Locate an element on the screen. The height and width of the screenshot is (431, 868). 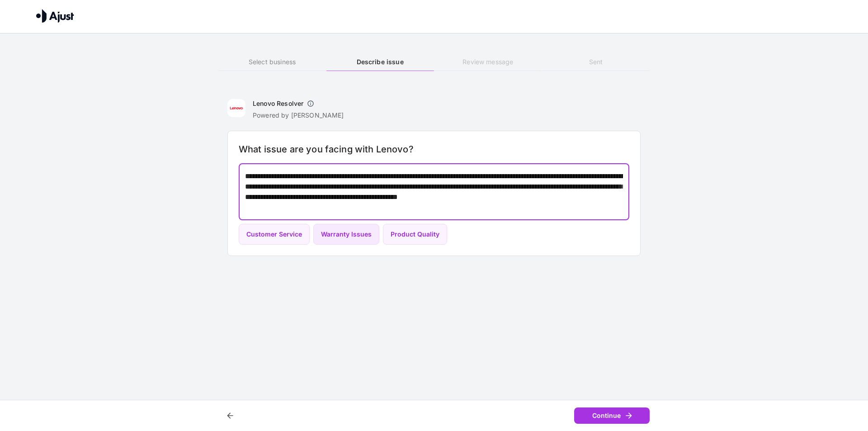
button: Product Quality is located at coordinates (415, 234).